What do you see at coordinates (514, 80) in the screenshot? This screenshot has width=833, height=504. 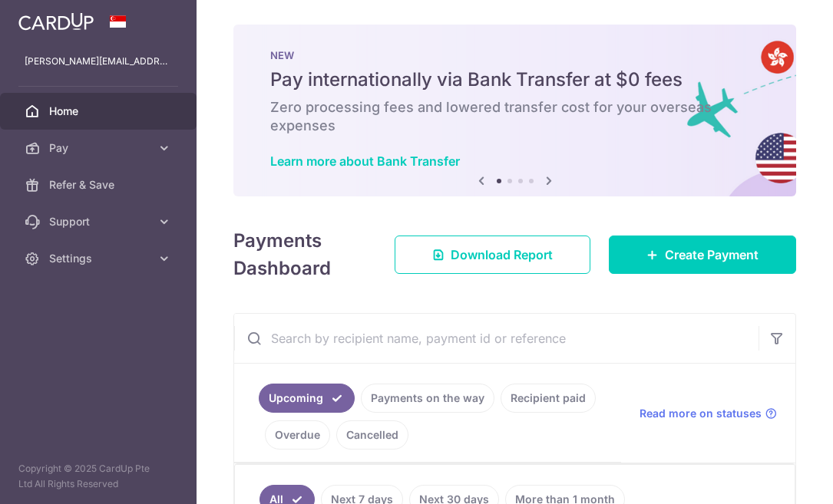 I see `h5: Pay internationally via Bank Transfer at $0 fees` at bounding box center [514, 80].